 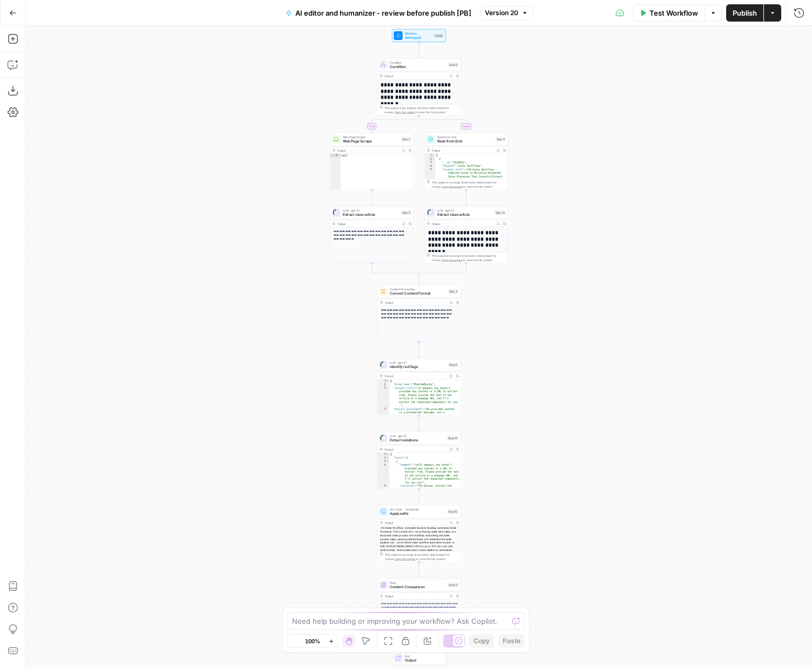 What do you see at coordinates (423, 661) in the screenshot?
I see `span: Output` at bounding box center [423, 661].